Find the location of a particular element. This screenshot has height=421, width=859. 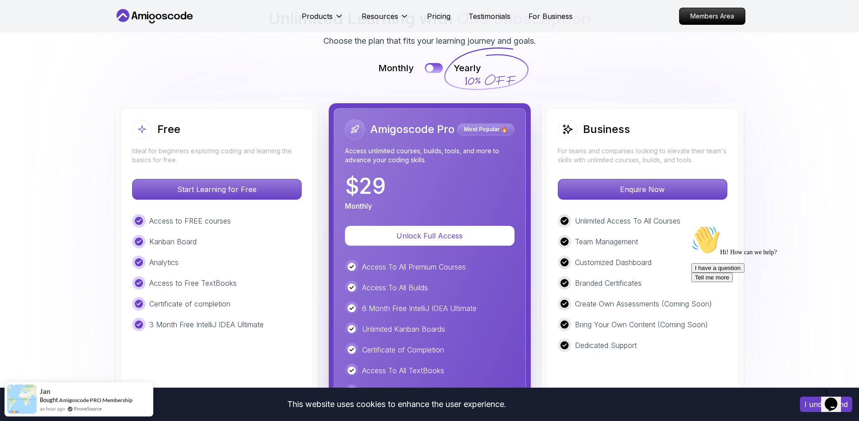

span: Hi! How can we help? is located at coordinates (46, 30).